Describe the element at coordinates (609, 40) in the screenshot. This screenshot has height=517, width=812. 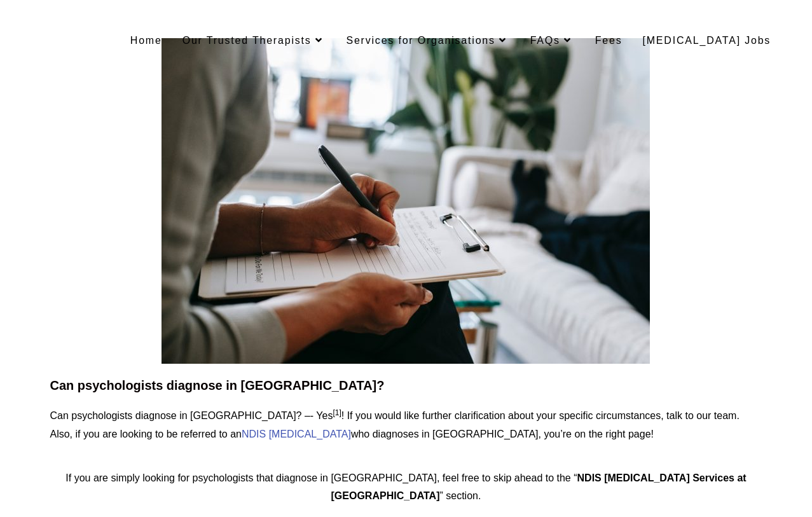
I see `span: Fees` at that location.